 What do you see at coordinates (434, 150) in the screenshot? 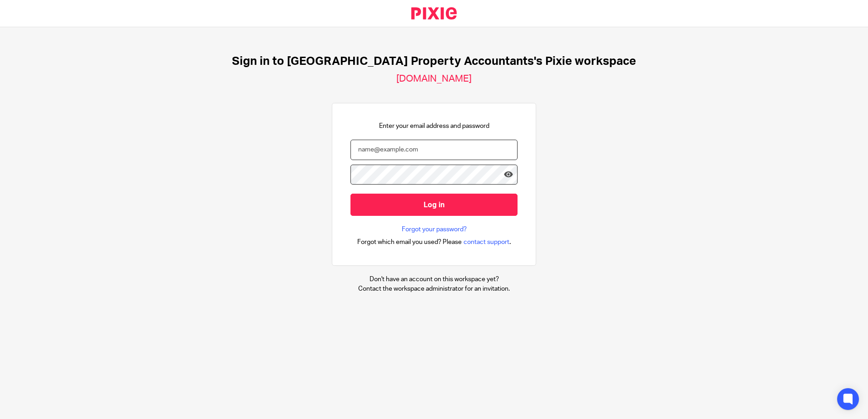
I see `input: name@example.com` at bounding box center [434, 150].